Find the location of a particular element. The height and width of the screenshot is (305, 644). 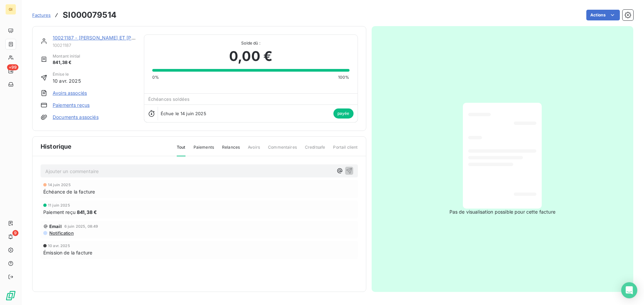

span: Paiement reçu is located at coordinates (59, 212).